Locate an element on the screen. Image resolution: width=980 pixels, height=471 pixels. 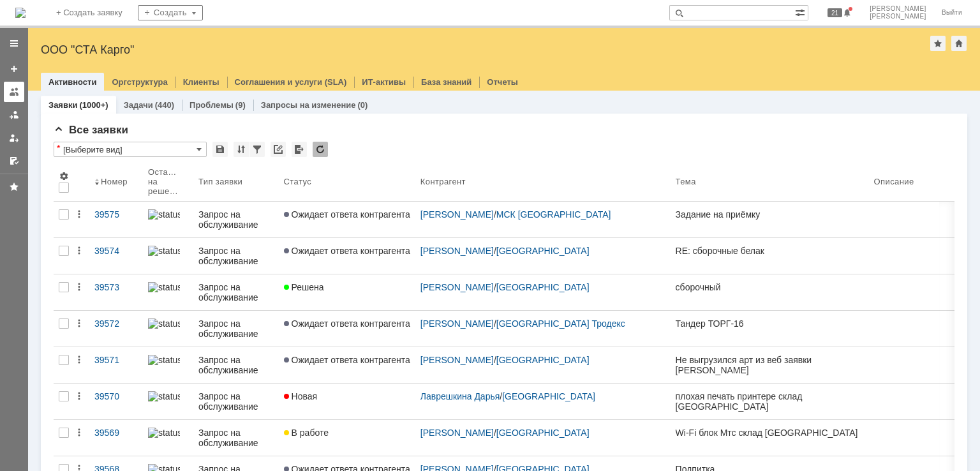
a: База знаний is located at coordinates (445, 82).